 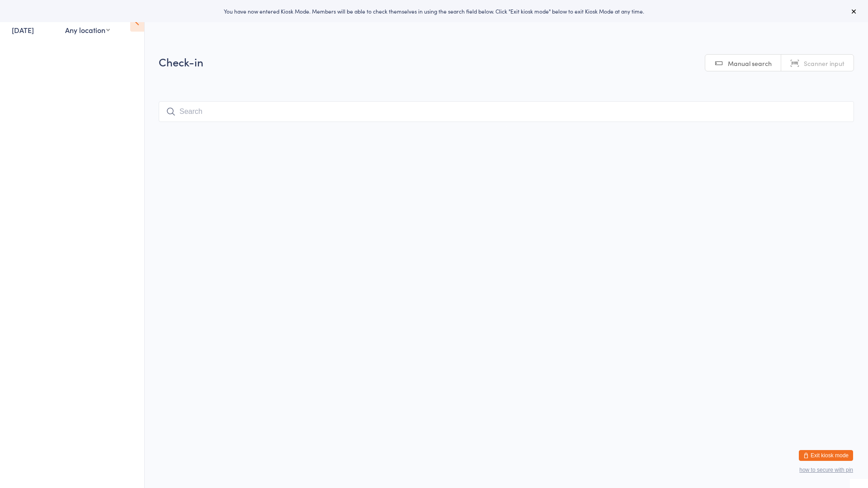 I want to click on span: Manual search, so click(x=749, y=63).